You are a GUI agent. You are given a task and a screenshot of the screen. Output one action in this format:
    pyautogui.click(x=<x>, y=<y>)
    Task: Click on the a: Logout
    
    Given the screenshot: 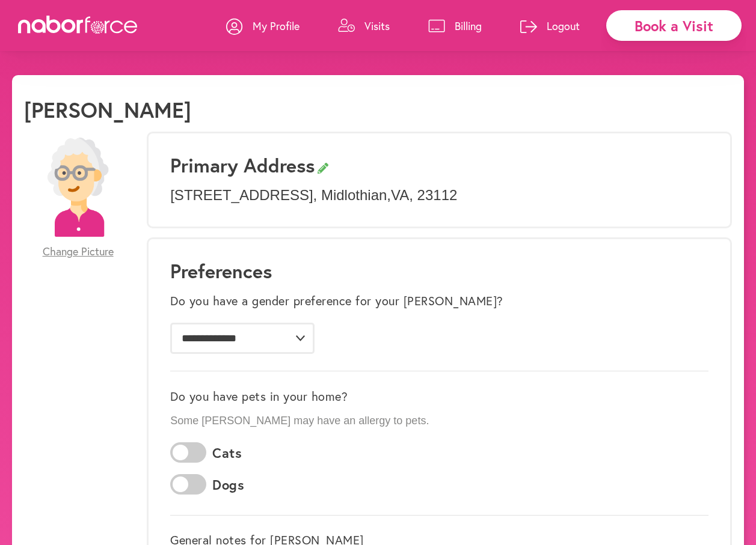 What is the action you would take?
    pyautogui.click(x=550, y=26)
    